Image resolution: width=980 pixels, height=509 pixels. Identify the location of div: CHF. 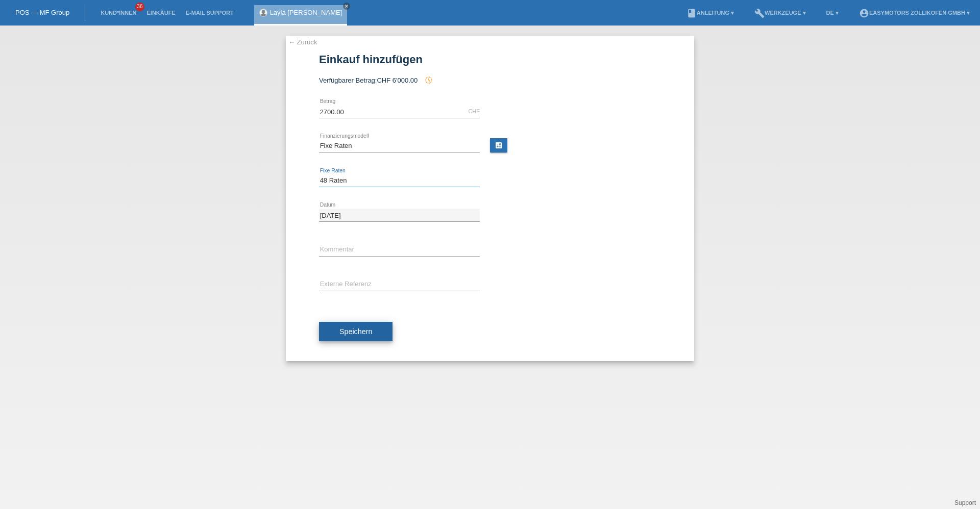
(474, 111).